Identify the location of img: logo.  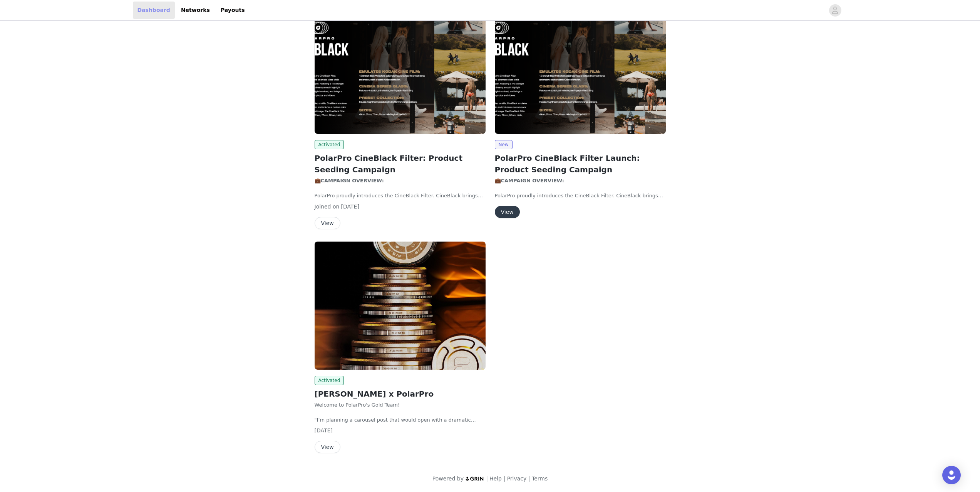
(475, 479).